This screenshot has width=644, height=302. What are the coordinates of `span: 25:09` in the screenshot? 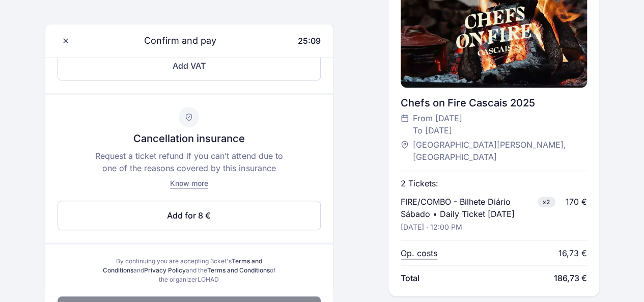 It's located at (309, 41).